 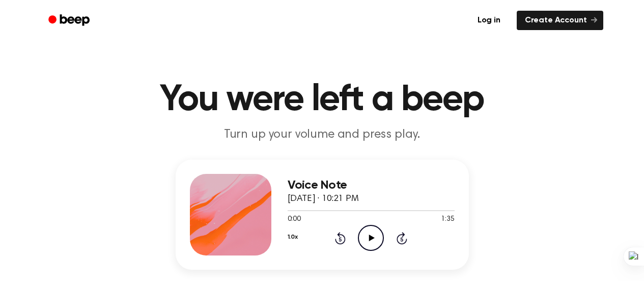 What do you see at coordinates (560, 21) in the screenshot?
I see `a: Create Account` at bounding box center [560, 21].